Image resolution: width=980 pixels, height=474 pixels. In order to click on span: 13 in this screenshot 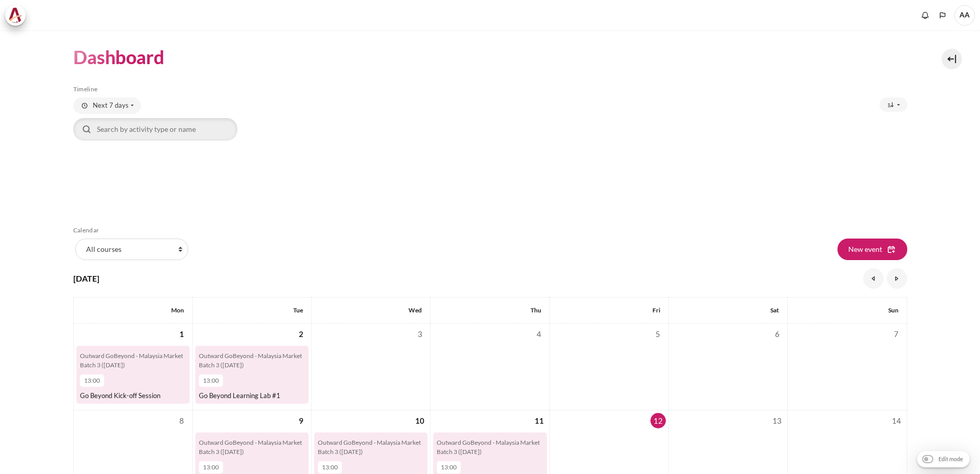, I will do `click(777, 421)`.